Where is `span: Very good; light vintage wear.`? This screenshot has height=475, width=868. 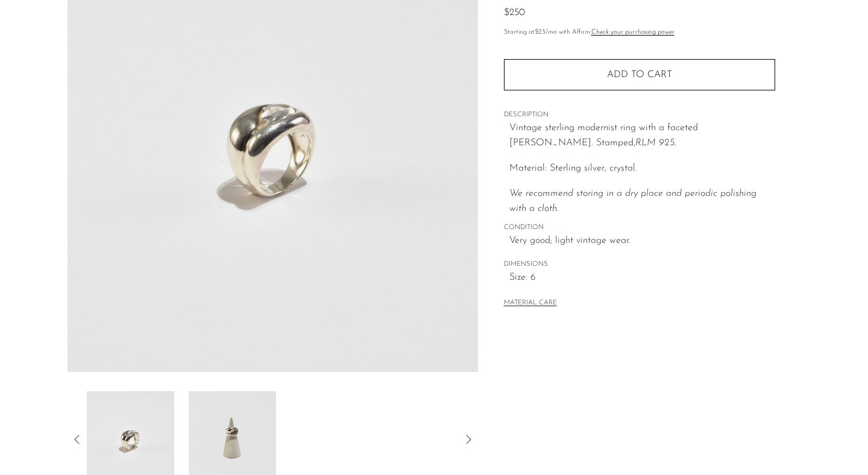
span: Very good; light vintage wear. is located at coordinates (642, 241).